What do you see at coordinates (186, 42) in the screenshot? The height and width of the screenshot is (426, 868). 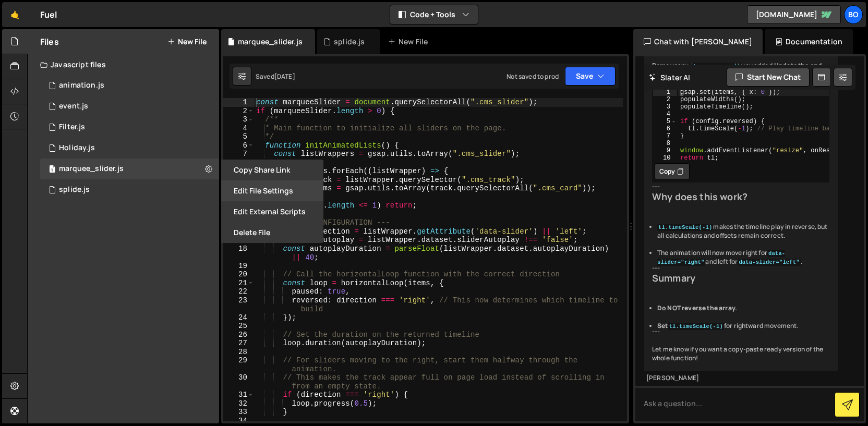 I see `button: New File` at bounding box center [186, 42].